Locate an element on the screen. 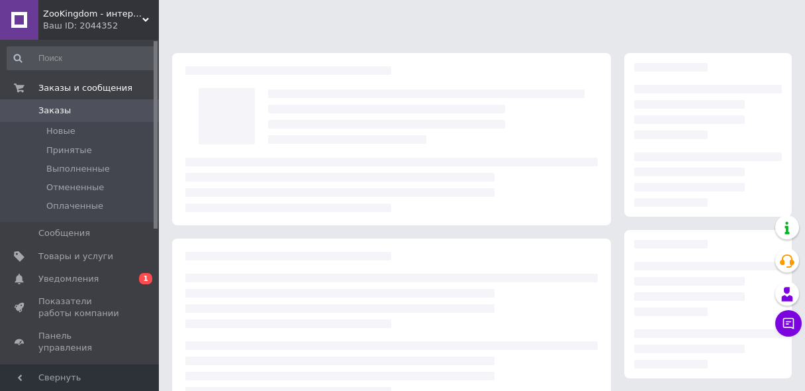 Image resolution: width=805 pixels, height=391 pixels. span: Отмененные is located at coordinates (75, 187).